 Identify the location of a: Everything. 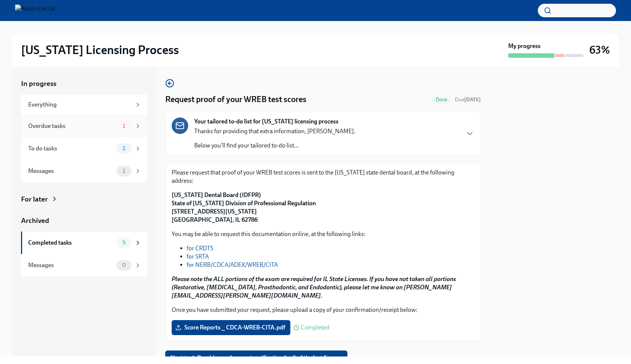
(84, 105).